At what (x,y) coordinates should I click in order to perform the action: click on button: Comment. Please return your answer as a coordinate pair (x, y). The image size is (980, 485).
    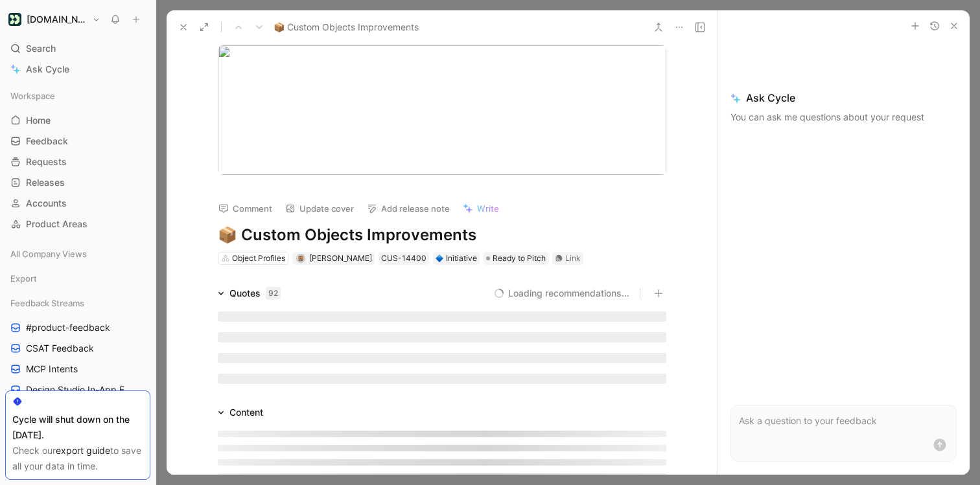
    Looking at the image, I should click on (245, 208).